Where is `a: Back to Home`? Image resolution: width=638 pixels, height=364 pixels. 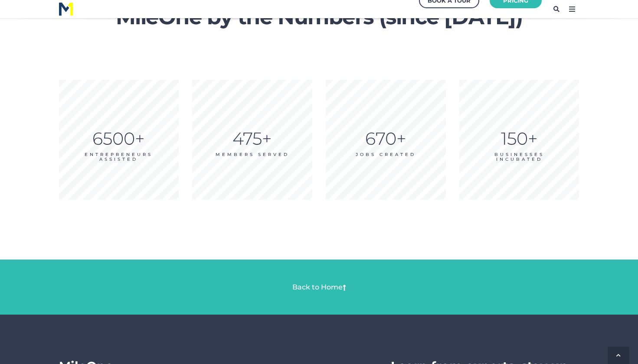
a: Back to Home is located at coordinates (318, 287).